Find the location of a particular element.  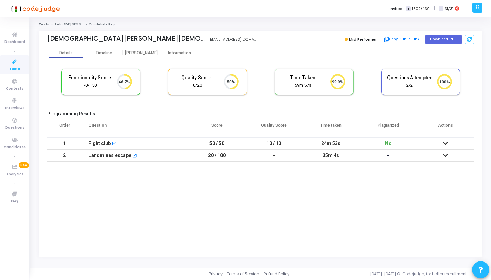

span: Mid Performer is located at coordinates (363, 39).